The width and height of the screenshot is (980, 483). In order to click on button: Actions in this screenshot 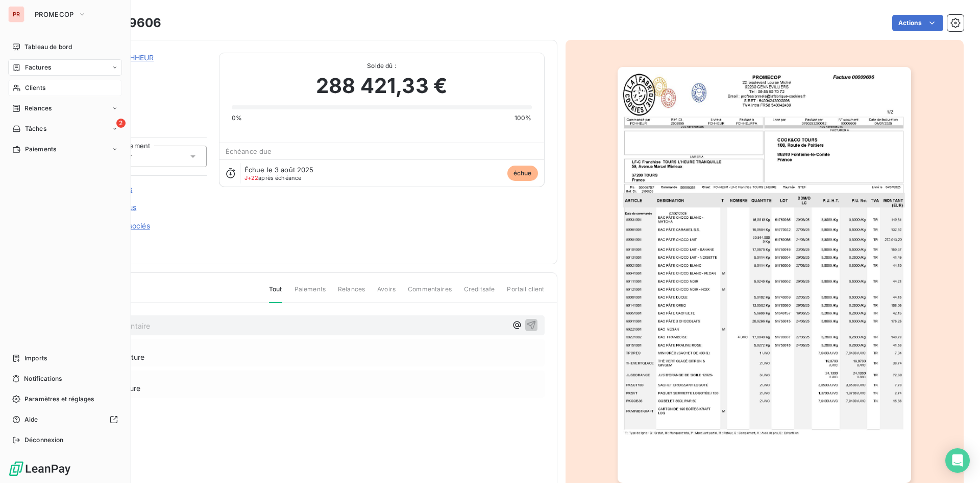, I will do `click(918, 23)`.